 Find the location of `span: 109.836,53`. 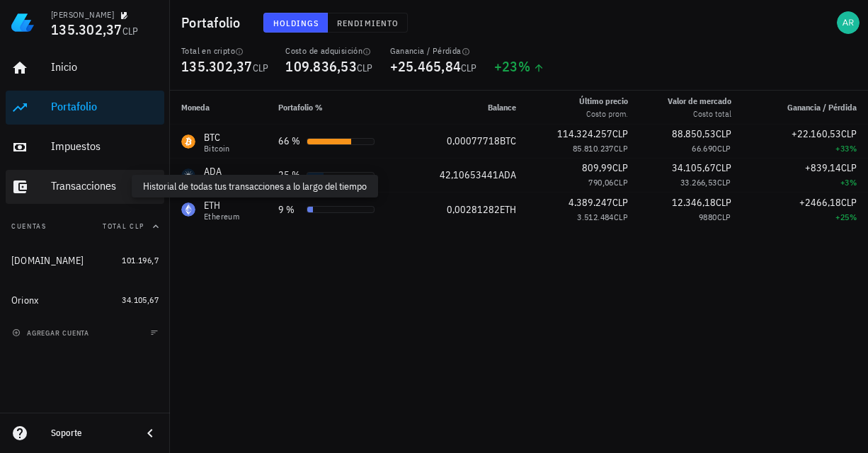

span: 109.836,53 is located at coordinates (321, 66).